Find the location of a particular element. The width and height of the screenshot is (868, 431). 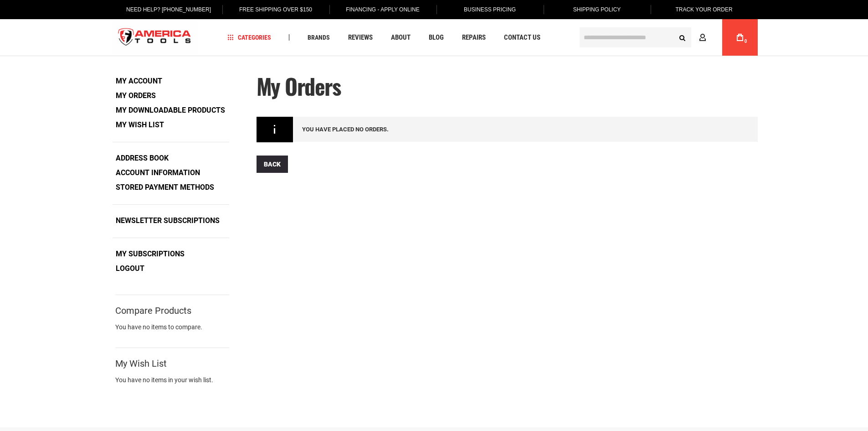

span: Repairs is located at coordinates (474, 37).